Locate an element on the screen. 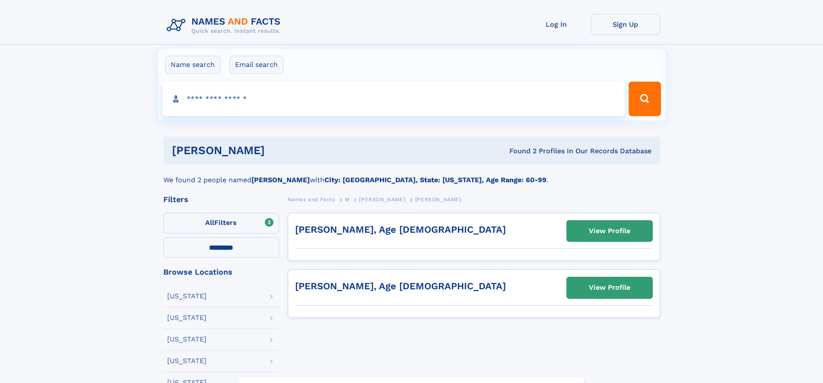  div: Found 2 Profiles In Our Records Database is located at coordinates (519, 151).